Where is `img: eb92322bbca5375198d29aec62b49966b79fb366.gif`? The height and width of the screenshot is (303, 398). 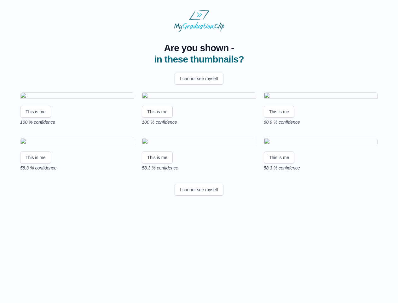 img: eb92322bbca5375198d29aec62b49966b79fb366.gif is located at coordinates (199, 96).